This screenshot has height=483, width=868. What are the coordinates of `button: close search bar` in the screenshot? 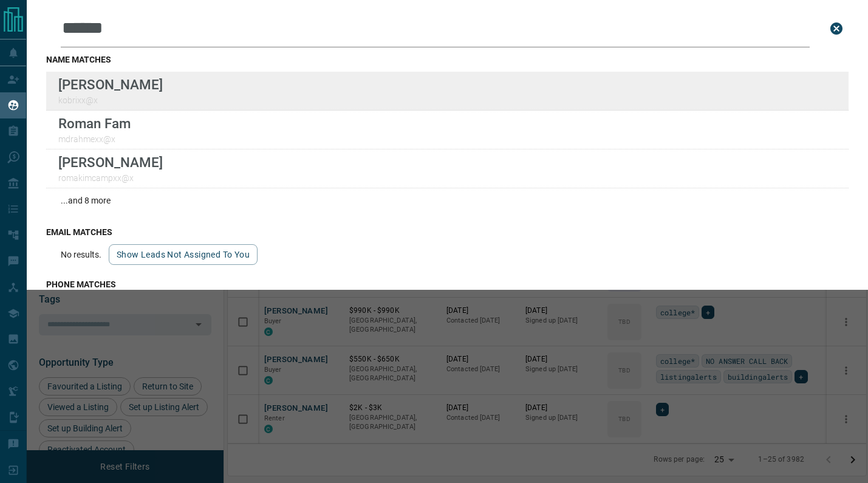 It's located at (836, 28).